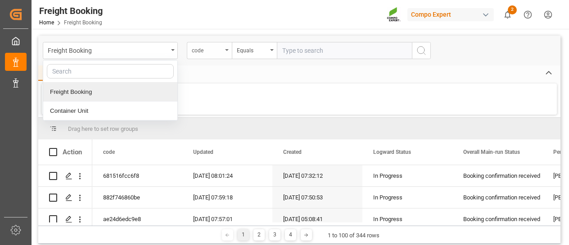 The height and width of the screenshot is (245, 569). Describe the element at coordinates (110, 71) in the screenshot. I see `input: Search` at that location.